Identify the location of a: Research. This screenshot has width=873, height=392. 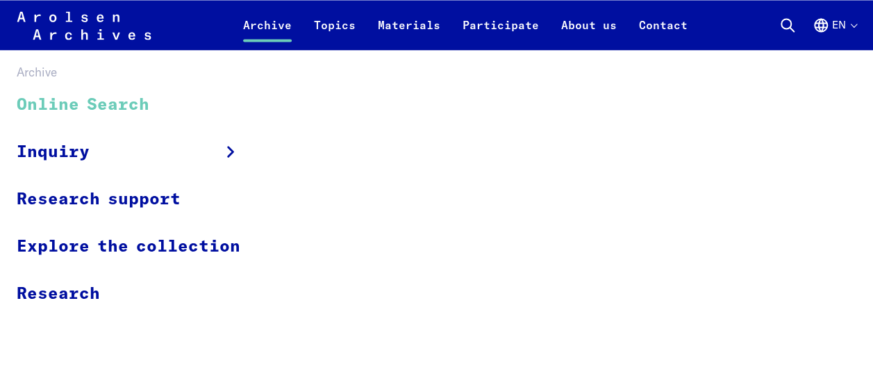
(138, 292).